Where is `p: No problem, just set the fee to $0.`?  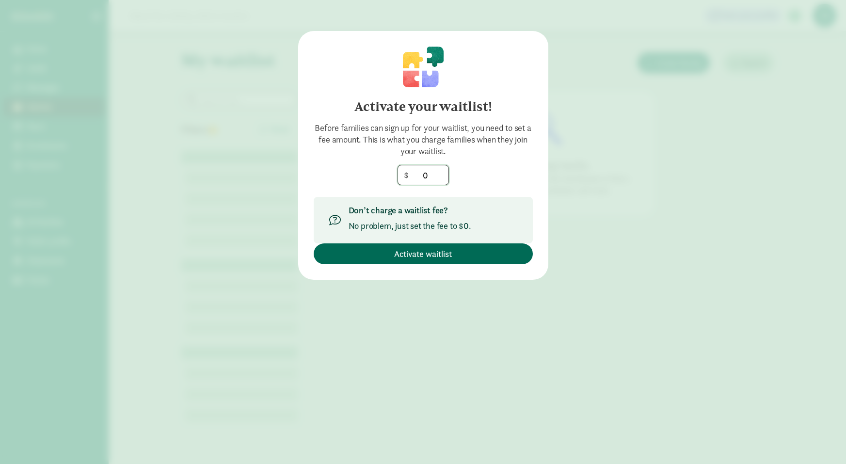 p: No problem, just set the fee to $0. is located at coordinates (409, 226).